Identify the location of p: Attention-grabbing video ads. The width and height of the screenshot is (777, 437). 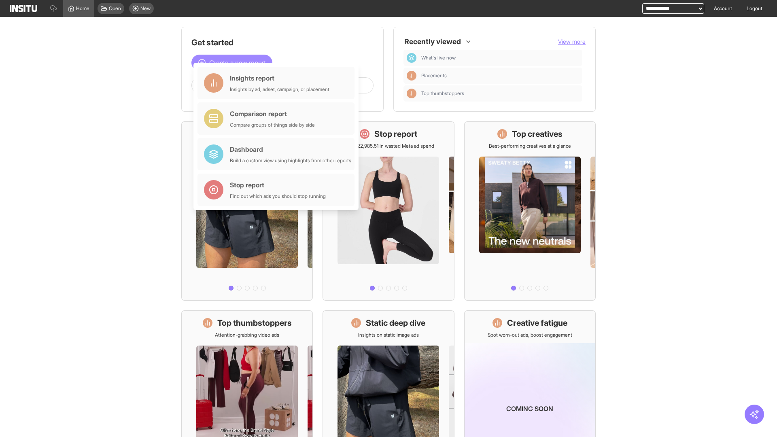
(247, 335).